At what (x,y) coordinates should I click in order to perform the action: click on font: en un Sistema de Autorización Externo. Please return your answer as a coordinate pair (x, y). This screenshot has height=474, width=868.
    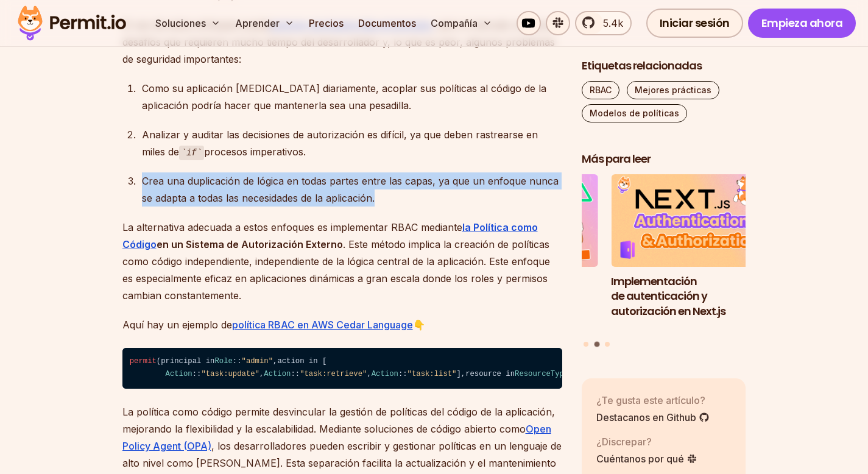
    Looking at the image, I should click on (250, 244).